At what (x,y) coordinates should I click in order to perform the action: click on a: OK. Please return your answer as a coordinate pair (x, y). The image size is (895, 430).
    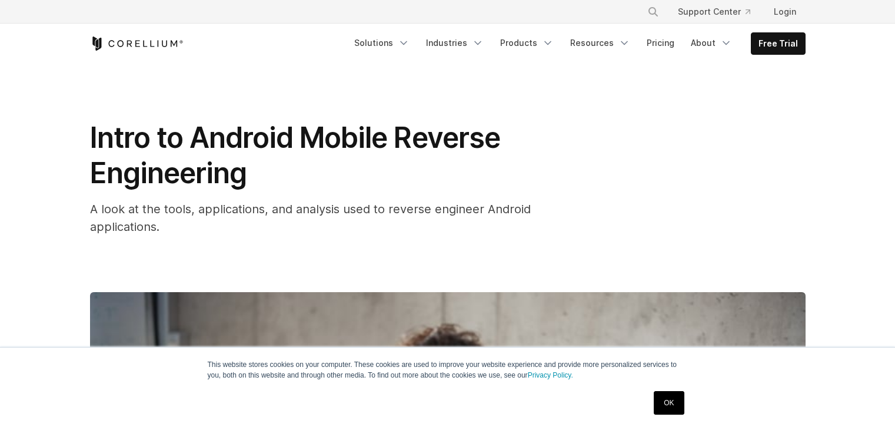
    Looking at the image, I should click on (669, 403).